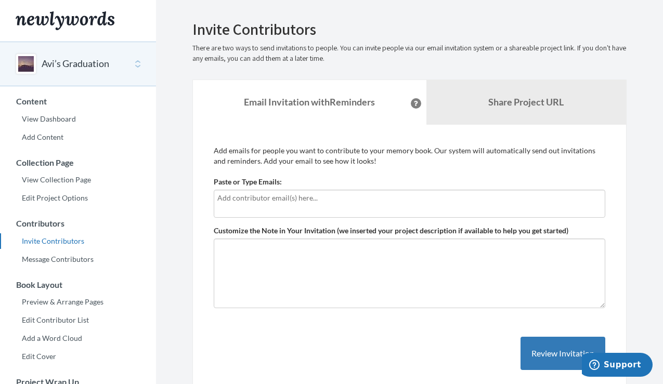 Image resolution: width=663 pixels, height=384 pixels. I want to click on p: There are two ways to send invitations to people. You can invite people via our email invitation ..., so click(409, 54).